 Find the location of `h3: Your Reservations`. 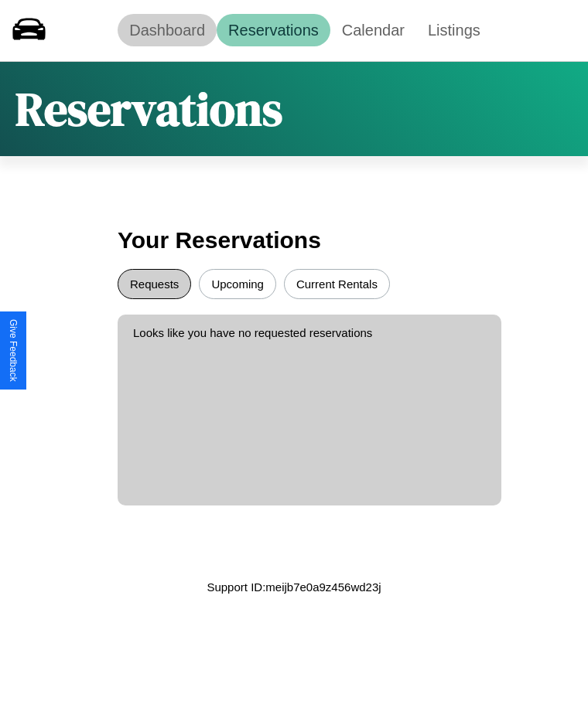

h3: Your Reservations is located at coordinates (294, 240).